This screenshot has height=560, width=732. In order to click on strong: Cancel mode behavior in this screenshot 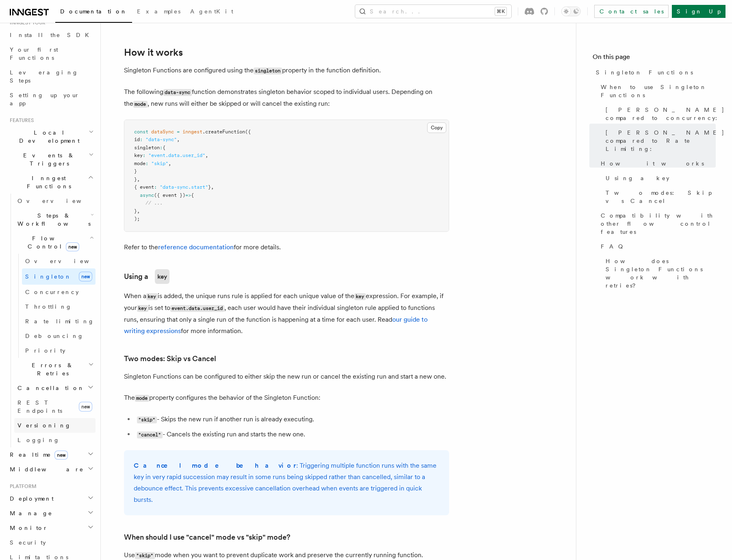, I will do `click(215, 465)`.